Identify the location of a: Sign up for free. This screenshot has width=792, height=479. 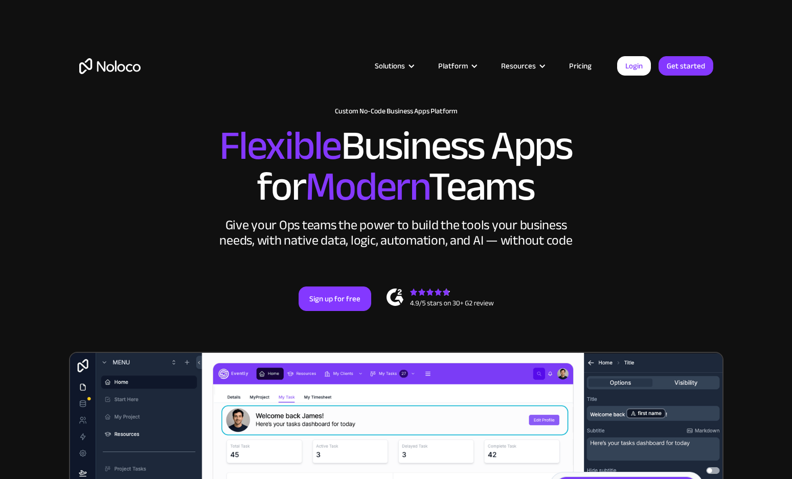
(335, 299).